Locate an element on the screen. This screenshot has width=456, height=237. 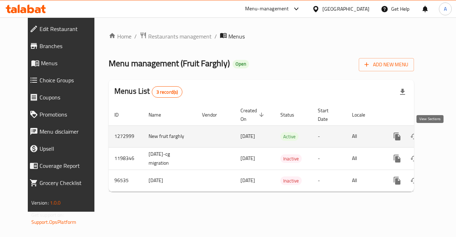
span: Edit Restaurant is located at coordinates (69, 29).